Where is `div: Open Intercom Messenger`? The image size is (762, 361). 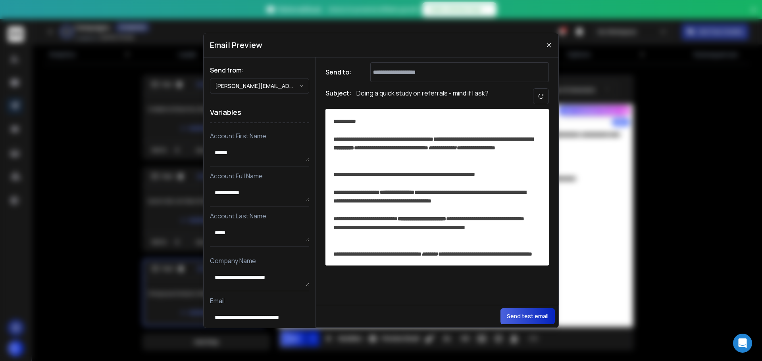
div: Open Intercom Messenger is located at coordinates (742, 344).